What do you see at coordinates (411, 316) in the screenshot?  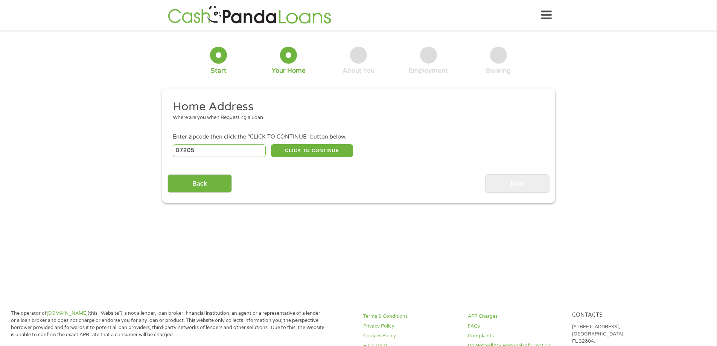 I see `a: Terms & Conditions` at bounding box center [411, 316].